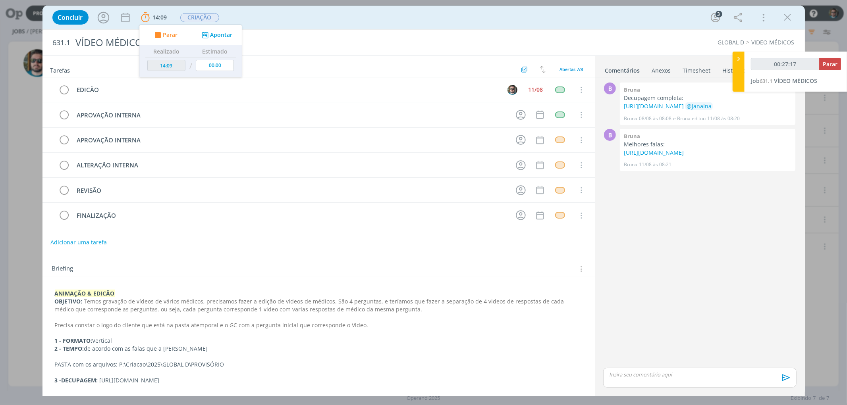 The height and width of the screenshot is (405, 847). What do you see at coordinates (571, 69) in the screenshot?
I see `span: Abertas 7/8` at bounding box center [571, 69].